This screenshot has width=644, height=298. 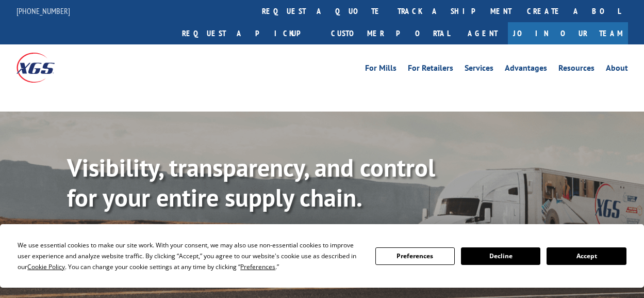 I want to click on button: Accept, so click(x=586, y=256).